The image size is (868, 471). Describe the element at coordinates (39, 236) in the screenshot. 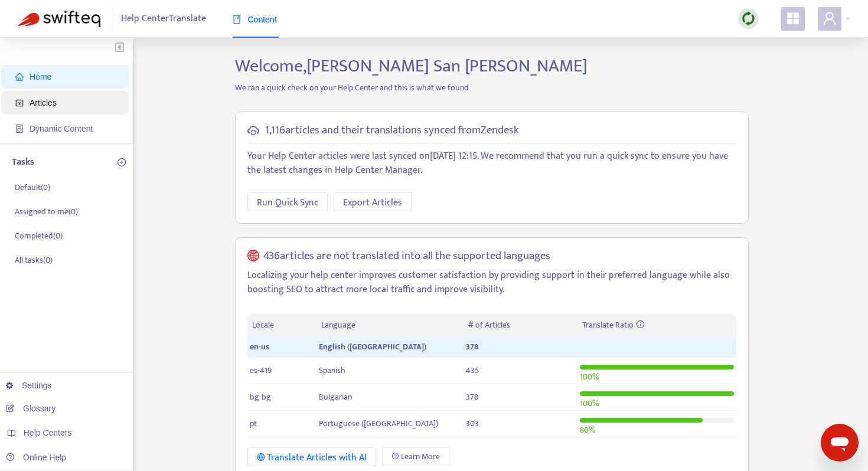

I see `p: Completed ( 0 )` at that location.